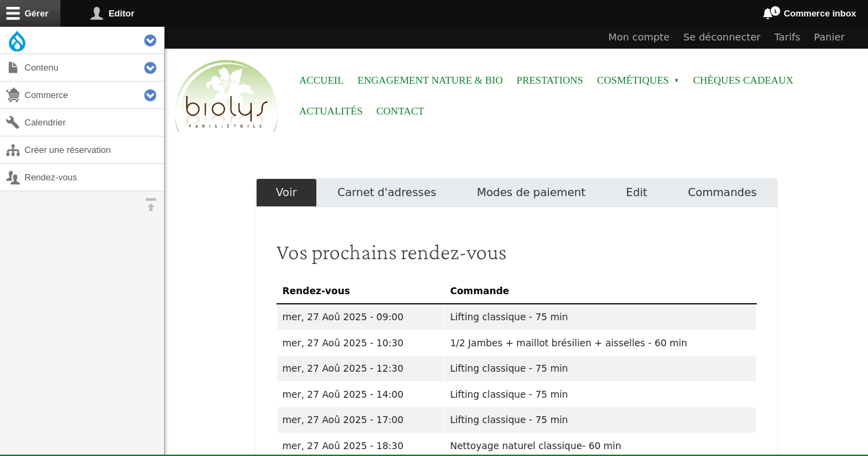 The image size is (868, 456). Describe the element at coordinates (386, 193) in the screenshot. I see `a: Carnet d'adresses` at that location.